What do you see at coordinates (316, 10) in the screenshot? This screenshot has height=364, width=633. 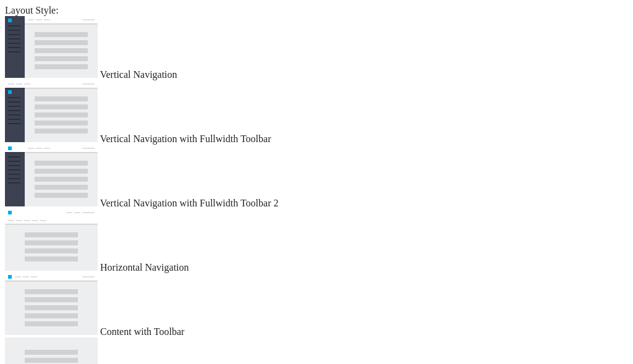 I see `div: Layout Style:` at bounding box center [316, 10].